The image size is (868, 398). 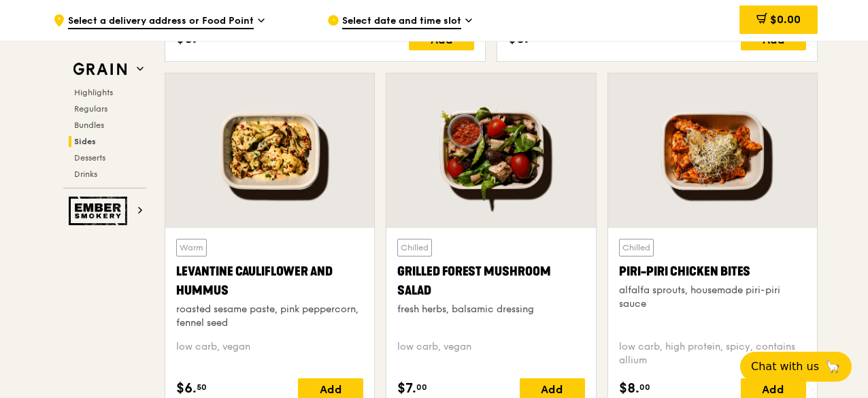 What do you see at coordinates (712, 297) in the screenshot?
I see `div: alfalfa sprouts, housemade piri-piri sauce` at bounding box center [712, 297].